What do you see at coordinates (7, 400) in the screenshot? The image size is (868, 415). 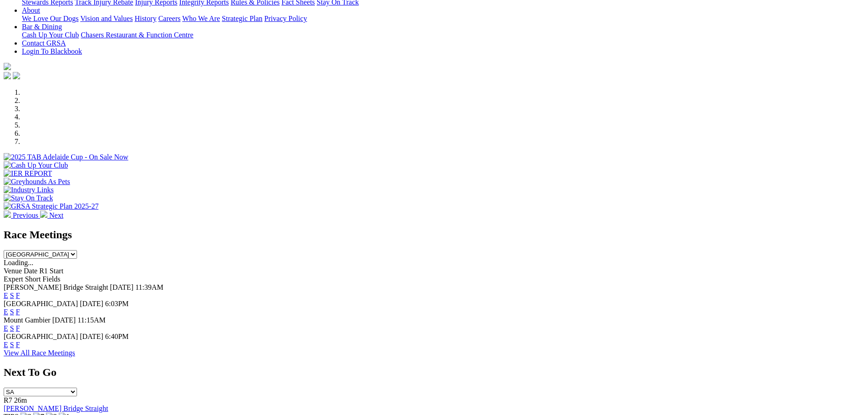 I see `span: R7` at bounding box center [7, 400].